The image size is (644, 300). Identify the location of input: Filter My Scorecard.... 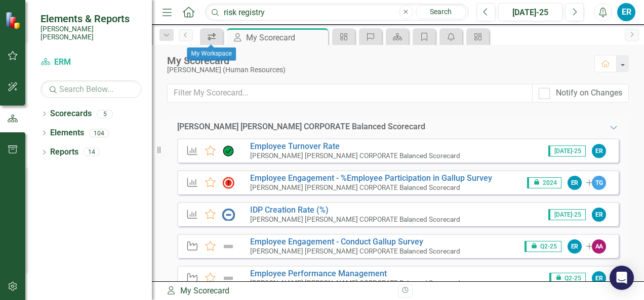
(350, 93).